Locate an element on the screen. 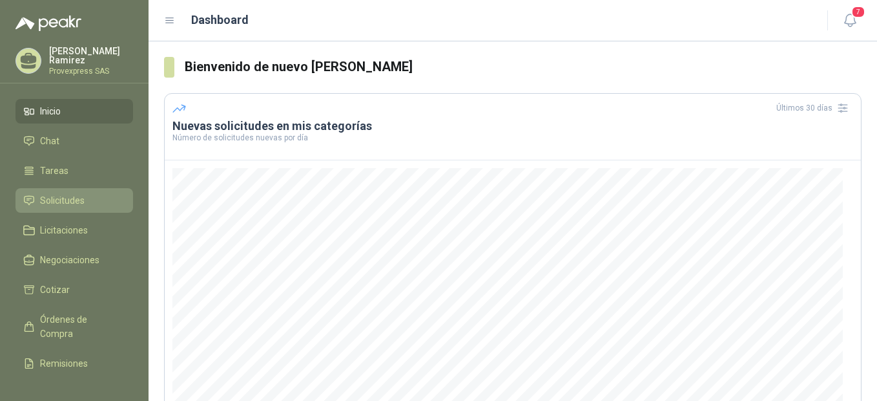 The width and height of the screenshot is (877, 401). a: Chat is located at coordinates (74, 141).